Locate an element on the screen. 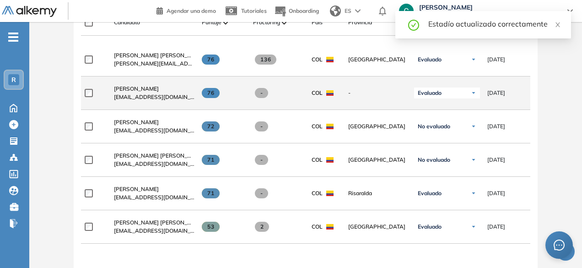 The image size is (582, 268). a: Agendar una demo is located at coordinates (186, 10).